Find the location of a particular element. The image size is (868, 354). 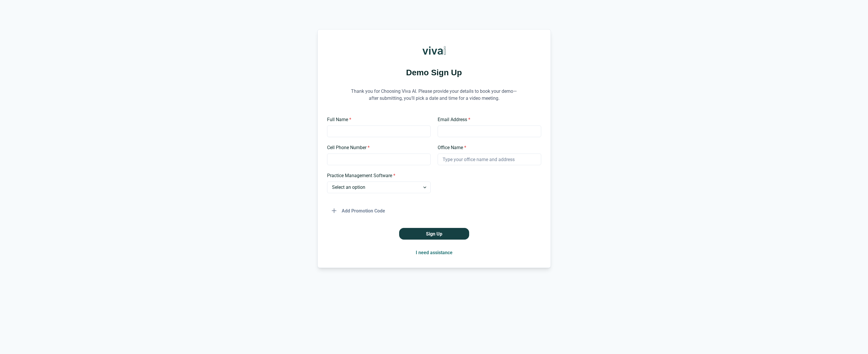

label: Office Name is located at coordinates (488, 148).